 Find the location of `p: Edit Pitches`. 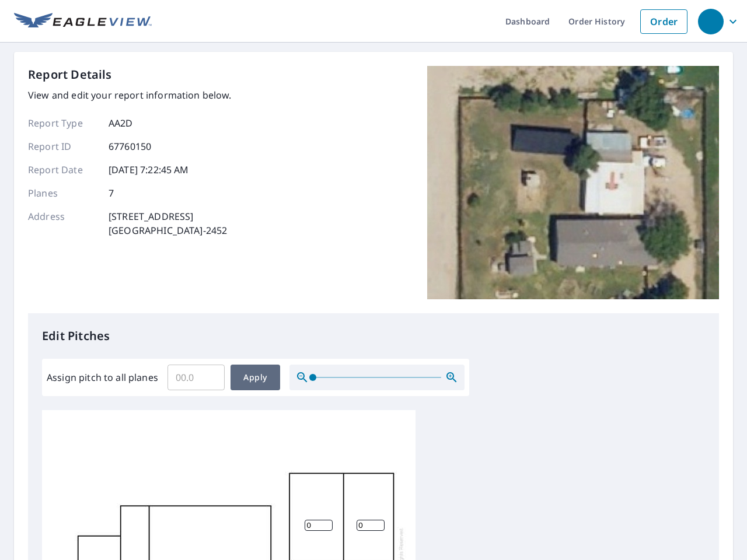

p: Edit Pitches is located at coordinates (373, 336).